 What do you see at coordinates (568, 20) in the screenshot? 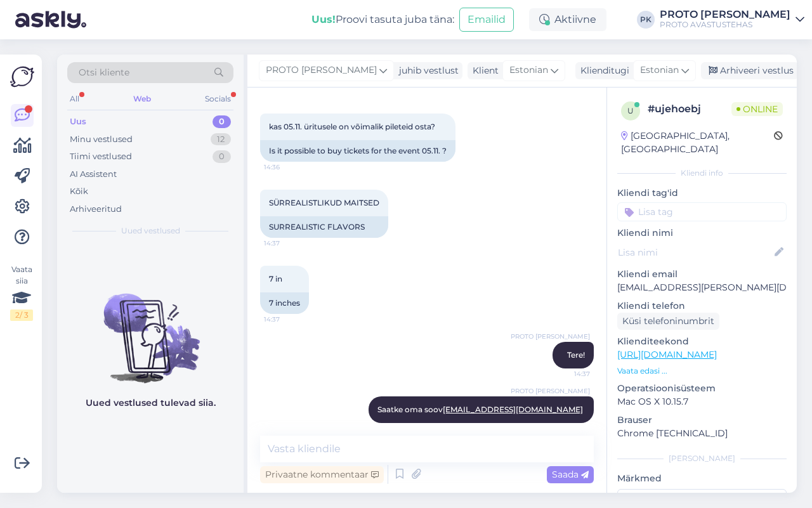
I see `div: Aktiivne` at bounding box center [568, 20].